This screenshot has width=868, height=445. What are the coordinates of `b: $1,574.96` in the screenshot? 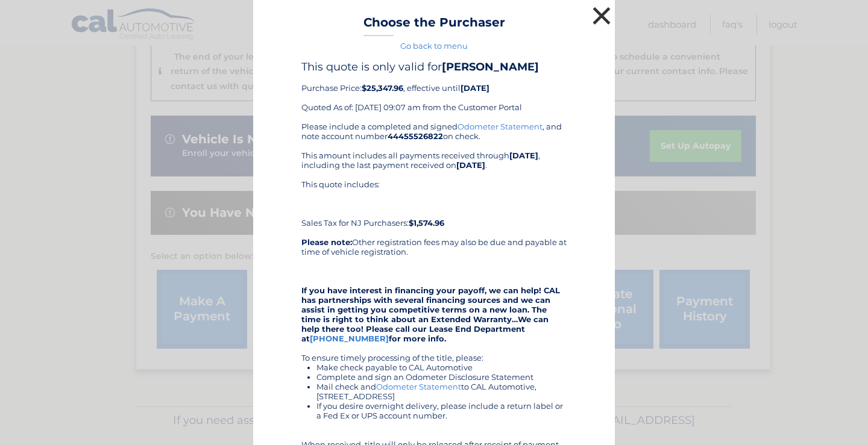 It's located at (426, 223).